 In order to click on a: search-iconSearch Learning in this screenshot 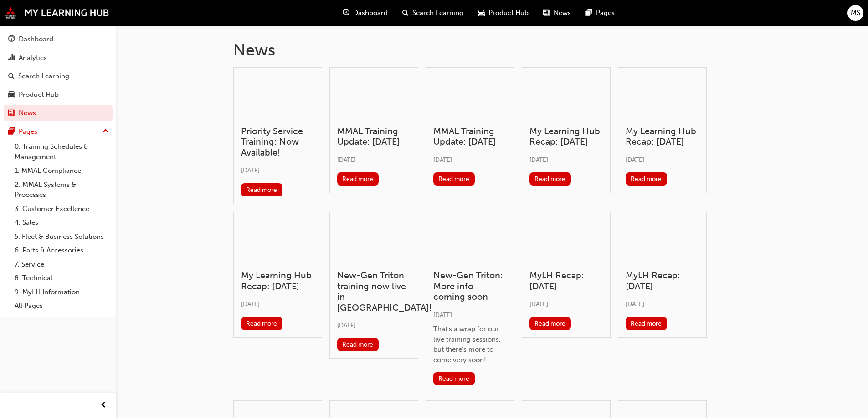, I will do `click(433, 12)`.